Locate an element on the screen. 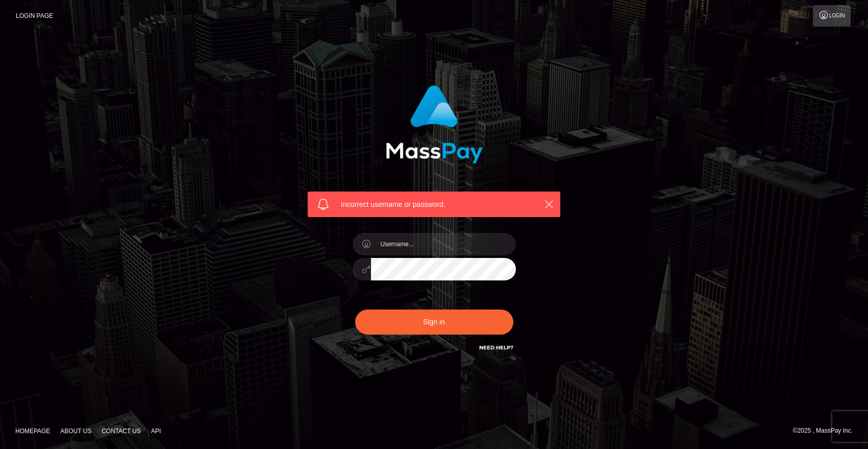  button: Sign in is located at coordinates (434, 321).